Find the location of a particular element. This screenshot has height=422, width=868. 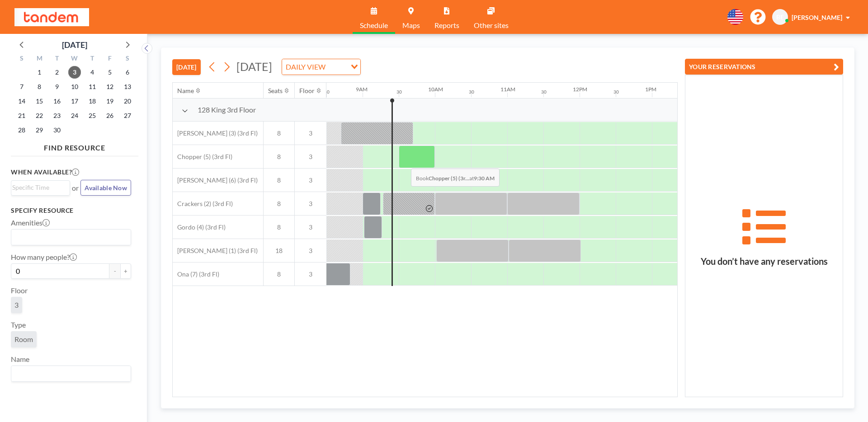

span: Tuesday, September 30, 2025 is located at coordinates (57, 130).